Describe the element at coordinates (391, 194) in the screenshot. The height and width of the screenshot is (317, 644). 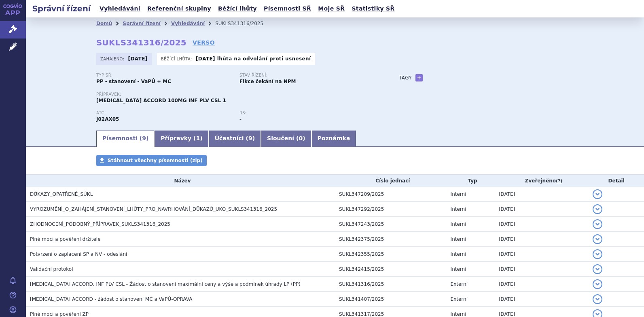
I see `td: SUKL347209/2025` at that location.